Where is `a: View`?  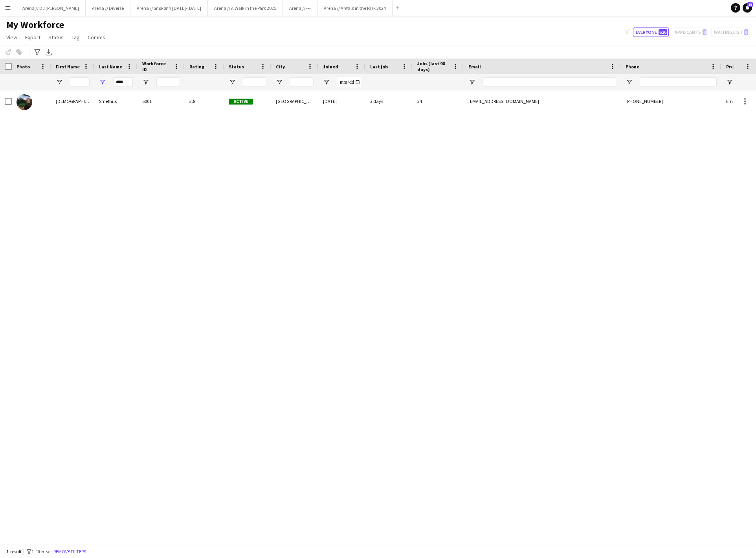 a: View is located at coordinates (12, 37).